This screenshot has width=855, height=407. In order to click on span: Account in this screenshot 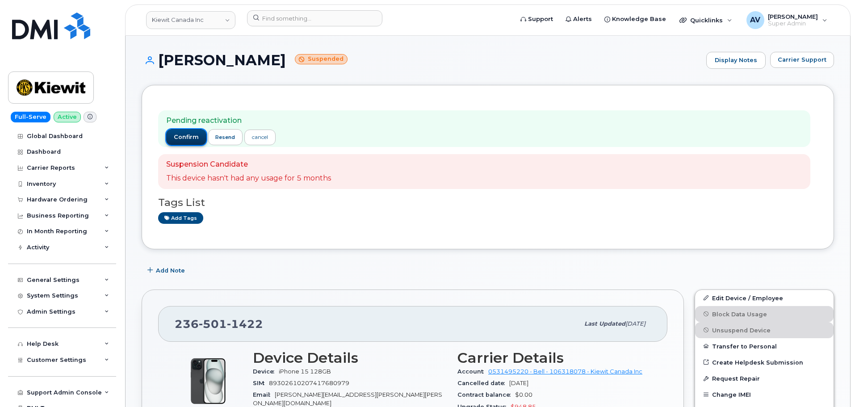, I will do `click(473, 371)`.